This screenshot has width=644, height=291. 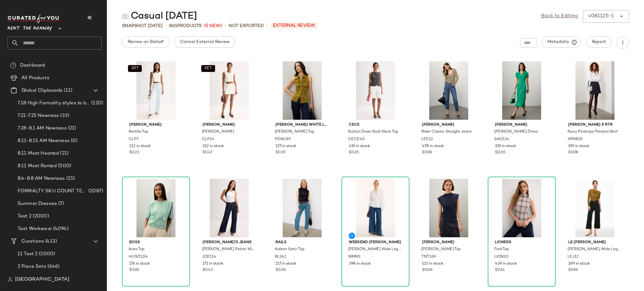 What do you see at coordinates (37, 166) in the screenshot?
I see `span: 8.11 Most Rented` at bounding box center [37, 166].